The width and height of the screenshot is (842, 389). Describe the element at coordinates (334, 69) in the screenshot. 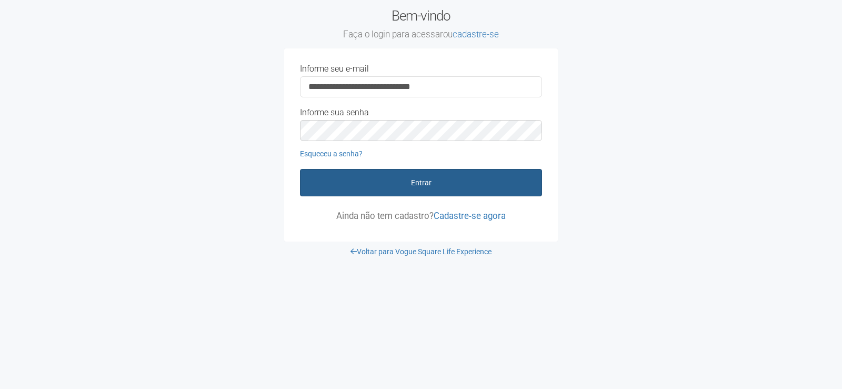

I see `label: Informe seu e-mail` at that location.